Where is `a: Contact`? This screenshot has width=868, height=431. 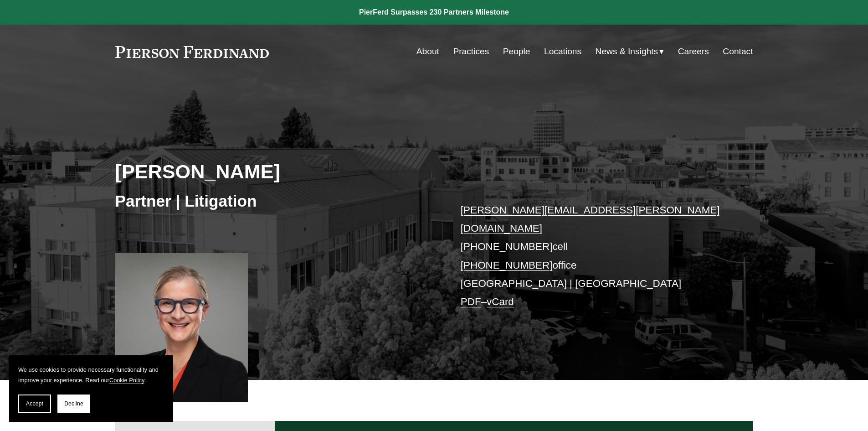 a: Contact is located at coordinates (737, 51).